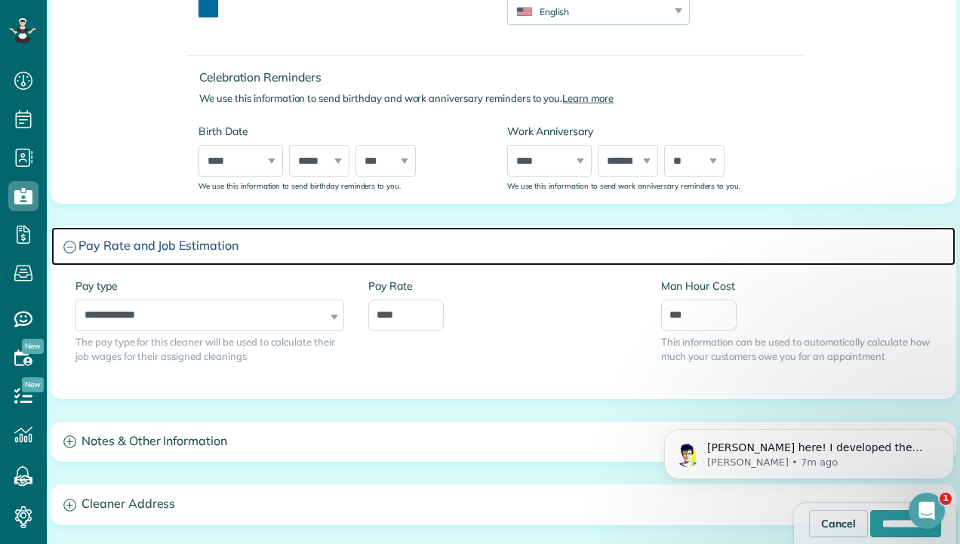  What do you see at coordinates (29, 57) in the screenshot?
I see `img: Profile image for Alexandre` at bounding box center [29, 57].